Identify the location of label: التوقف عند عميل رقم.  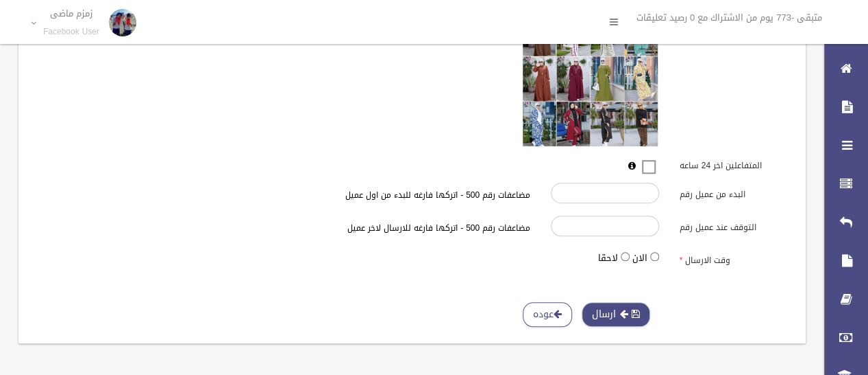
(734, 225).